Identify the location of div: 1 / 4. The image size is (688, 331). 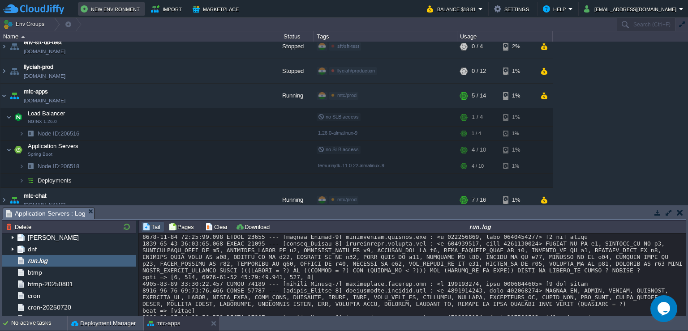
(476, 133).